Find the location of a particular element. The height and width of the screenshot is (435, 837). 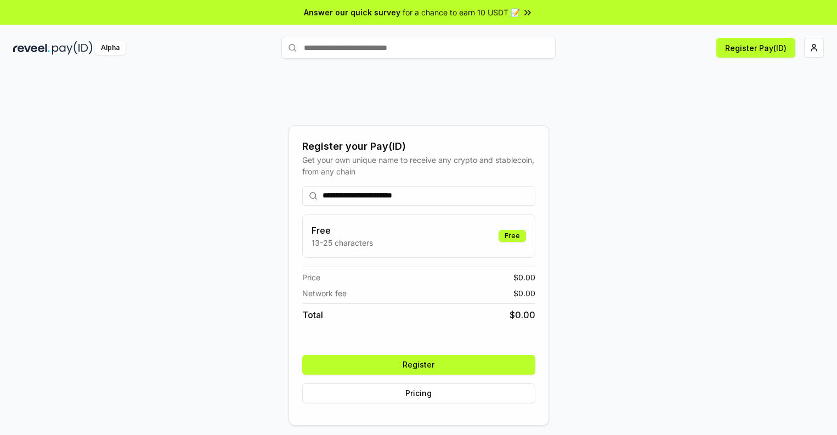

div: Free is located at coordinates (512, 236).